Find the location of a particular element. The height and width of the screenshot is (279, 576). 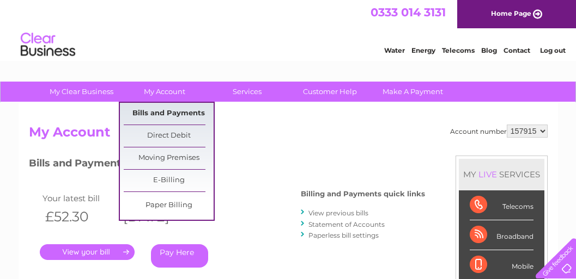

a: E-Billing is located at coordinates (168, 181).